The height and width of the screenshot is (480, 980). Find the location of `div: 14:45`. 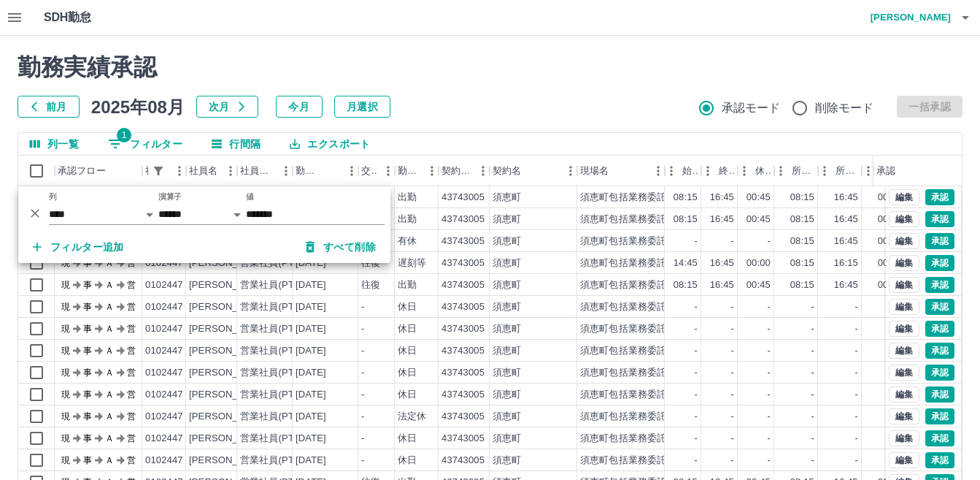

div: 14:45 is located at coordinates (685, 263).